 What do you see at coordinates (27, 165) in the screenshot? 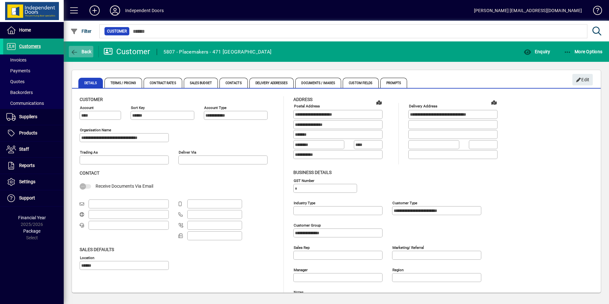
I see `span: Reports` at bounding box center [27, 165].